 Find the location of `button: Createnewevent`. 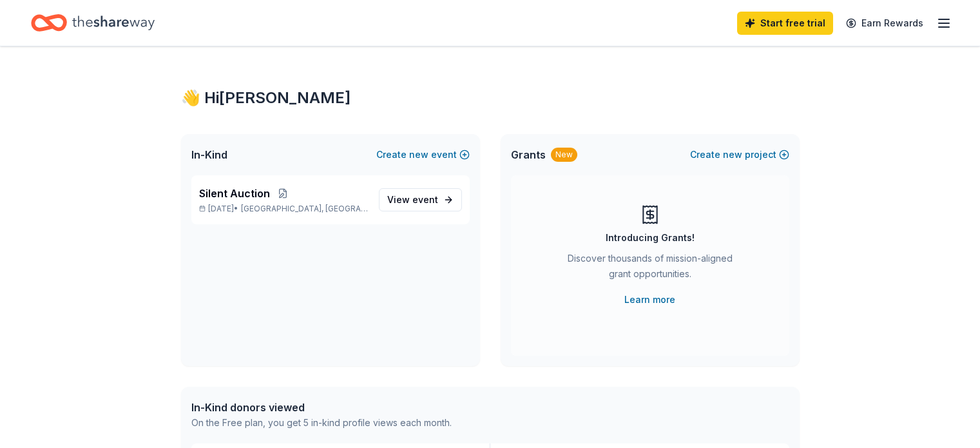

button: Createnewevent is located at coordinates (423, 155).